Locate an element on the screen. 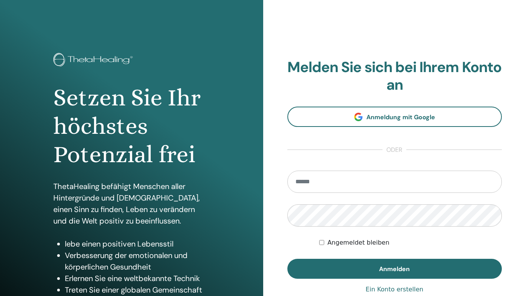 Image resolution: width=526 pixels, height=296 pixels. label: Angemeldet bleiben is located at coordinates (358, 243).